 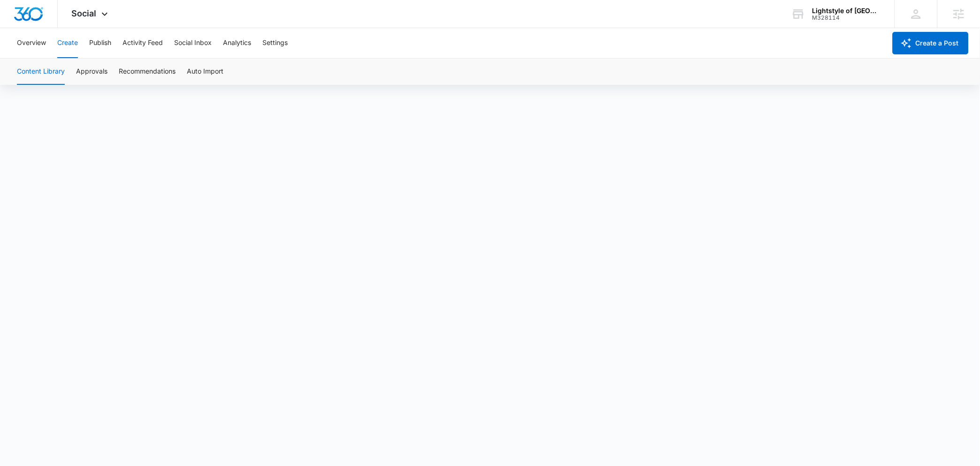 What do you see at coordinates (143, 43) in the screenshot?
I see `button: Activity Feed` at bounding box center [143, 43].